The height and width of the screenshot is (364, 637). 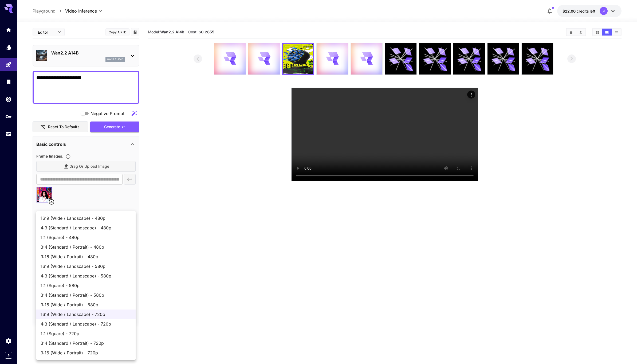 What do you see at coordinates (86, 314) in the screenshot?
I see `span: 16:9 (Wide / Landscape) - 720p` at bounding box center [86, 314].